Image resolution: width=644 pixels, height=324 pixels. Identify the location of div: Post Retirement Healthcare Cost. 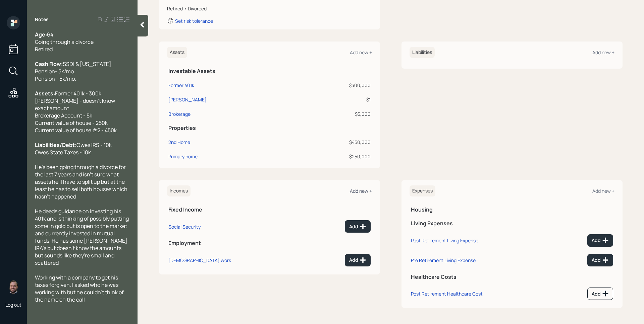
(446, 294).